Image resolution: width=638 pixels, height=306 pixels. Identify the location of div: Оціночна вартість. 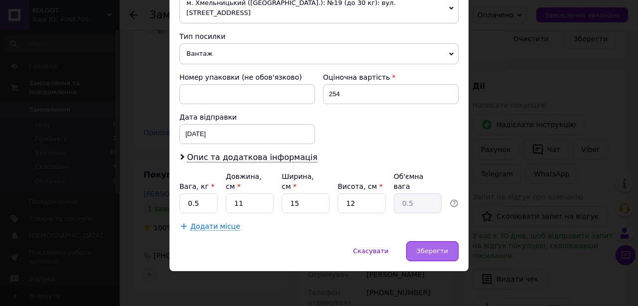
(391, 77).